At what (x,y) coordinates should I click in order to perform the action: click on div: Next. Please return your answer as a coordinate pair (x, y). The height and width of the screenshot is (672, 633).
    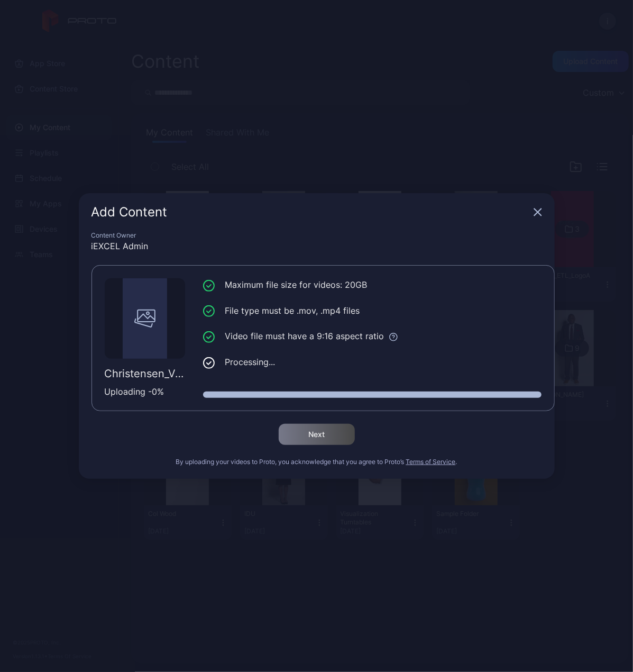
    Looking at the image, I should click on (316, 435).